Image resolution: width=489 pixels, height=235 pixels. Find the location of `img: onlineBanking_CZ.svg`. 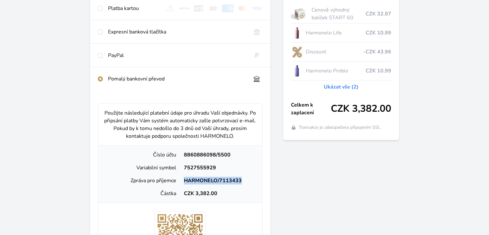

img: onlineBanking_CZ.svg is located at coordinates (256, 32).